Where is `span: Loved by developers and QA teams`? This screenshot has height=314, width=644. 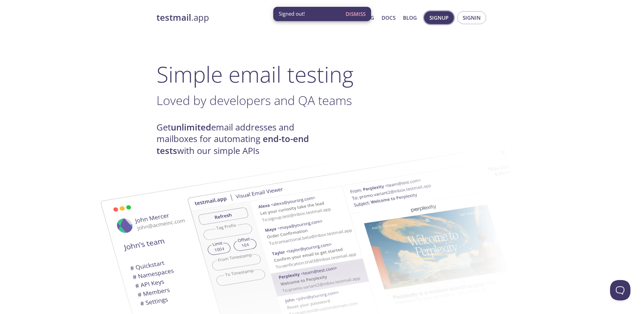
span: Loved by developers and QA teams is located at coordinates (254, 100).